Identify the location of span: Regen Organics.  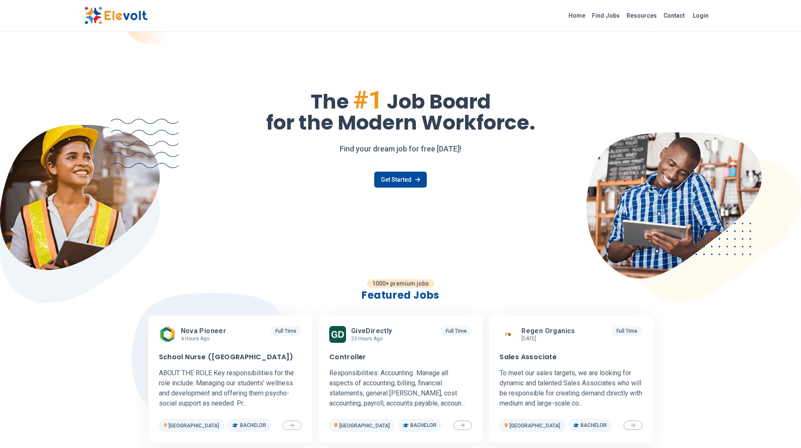
(548, 331).